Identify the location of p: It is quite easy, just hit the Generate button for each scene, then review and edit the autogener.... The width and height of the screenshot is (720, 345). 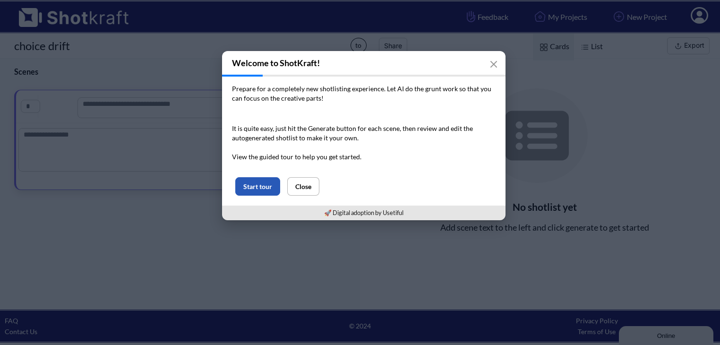
(364, 143).